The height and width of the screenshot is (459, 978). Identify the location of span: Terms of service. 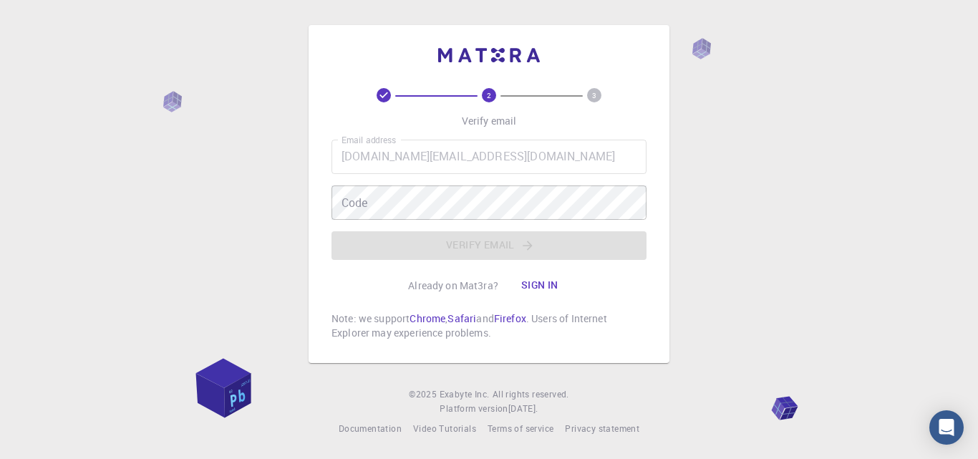
(521, 428).